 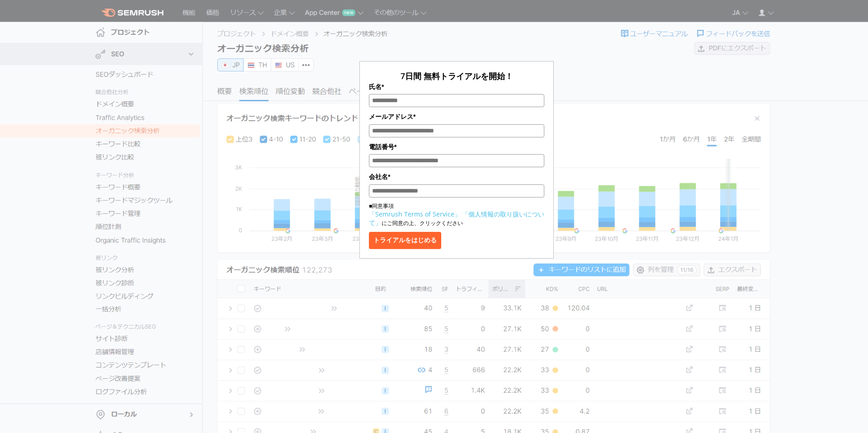 What do you see at coordinates (457, 147) in the screenshot?
I see `label: 電話番号*` at bounding box center [457, 147].